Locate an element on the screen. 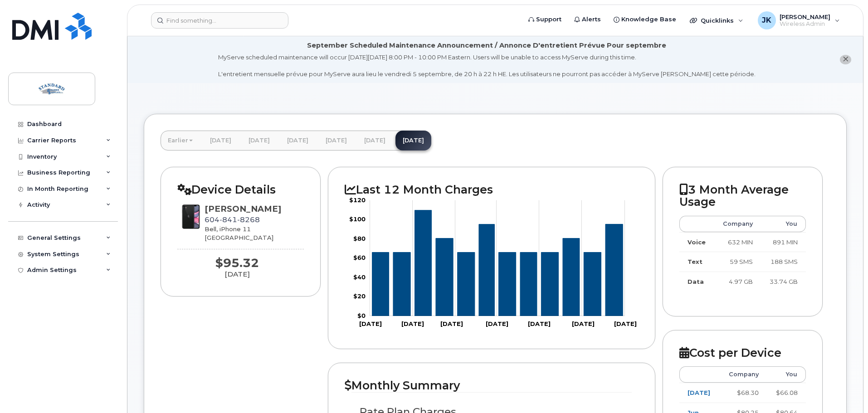 This screenshot has width=868, height=413. h2: Last 12 Month Charges is located at coordinates (491, 190).